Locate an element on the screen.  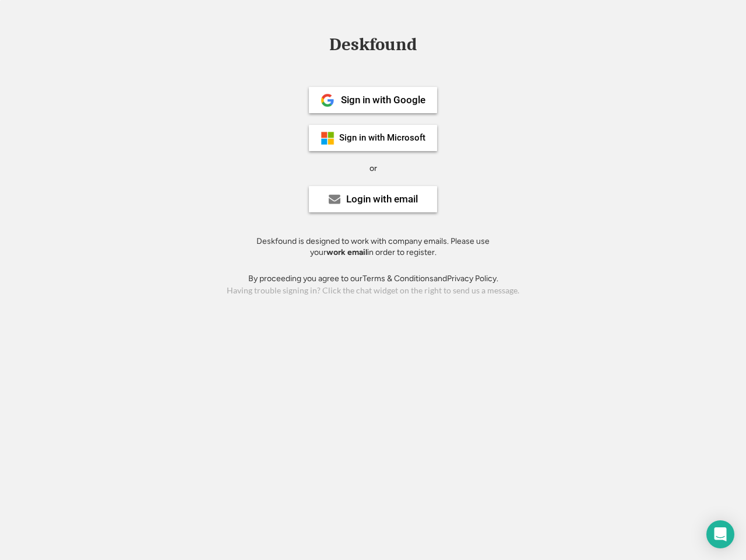
div: Sign in with Google is located at coordinates (383, 100).